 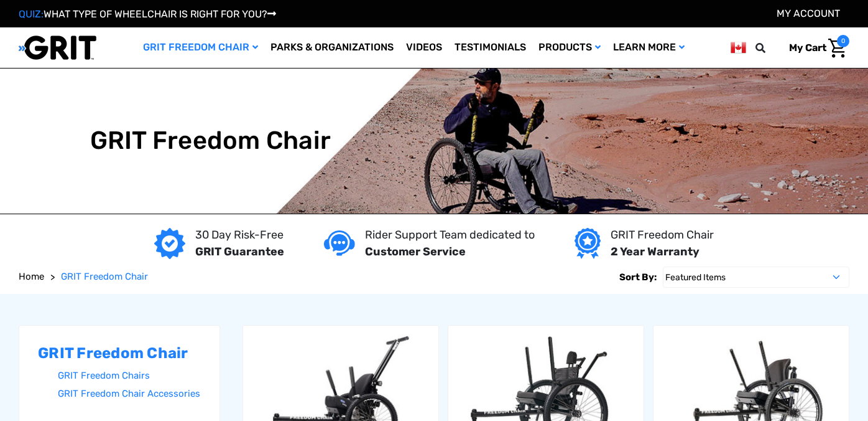 I want to click on strong: GRIT Guarantee, so click(x=239, y=251).